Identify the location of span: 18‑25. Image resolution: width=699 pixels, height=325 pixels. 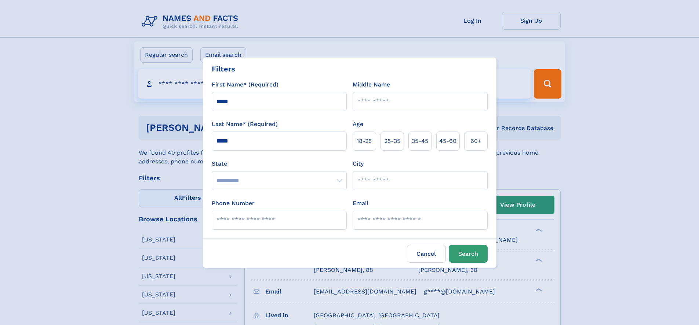
(364, 141).